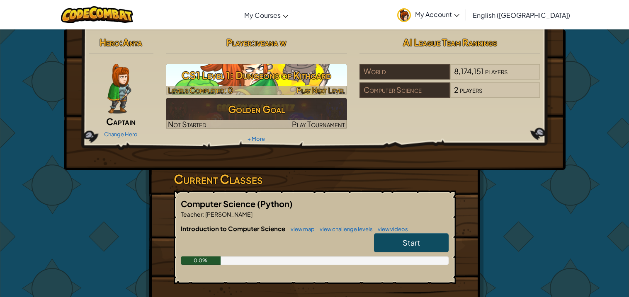 The height and width of the screenshot is (297, 629). Describe the element at coordinates (200, 90) in the screenshot. I see `span: Levels Completed: 0` at that location.